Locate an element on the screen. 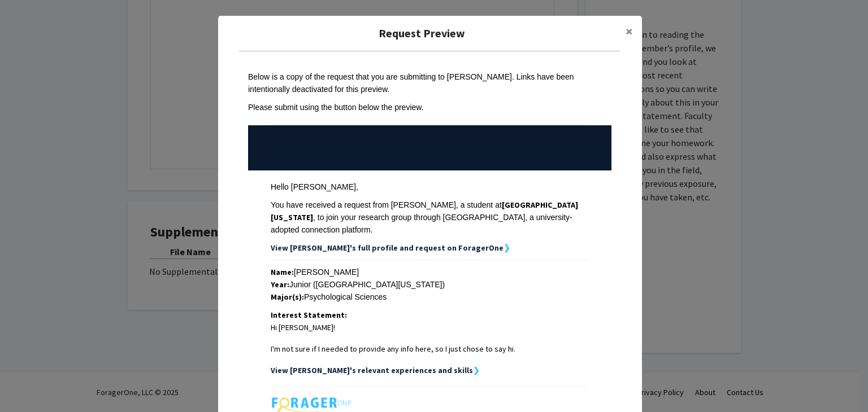 The image size is (868, 412). div: Please submit using the button below the preview. is located at coordinates (429, 108).